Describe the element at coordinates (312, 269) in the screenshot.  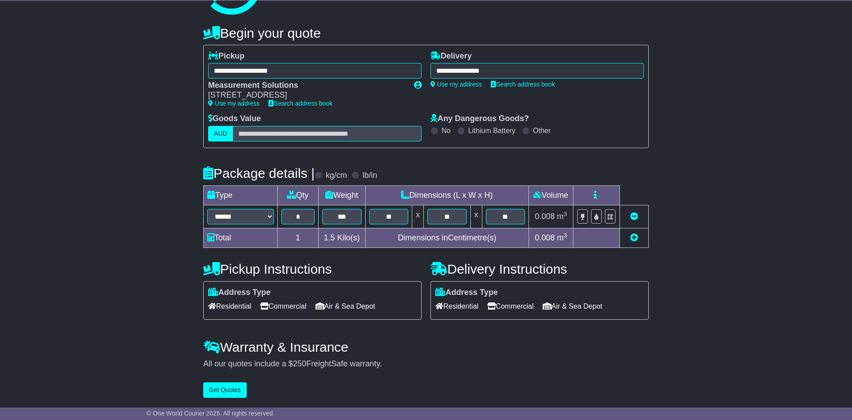
I see `h4: Pickup Instructions` at that location.